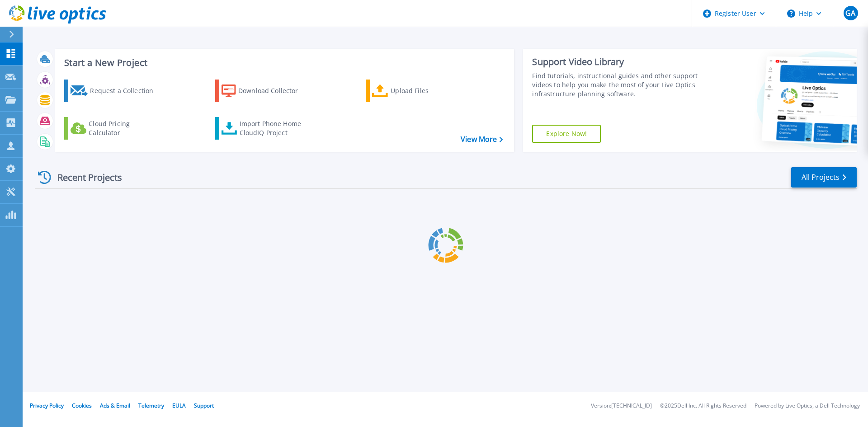  Describe the element at coordinates (275, 129) in the screenshot. I see `div: Import Phone Home CloudIQ Project` at that location.